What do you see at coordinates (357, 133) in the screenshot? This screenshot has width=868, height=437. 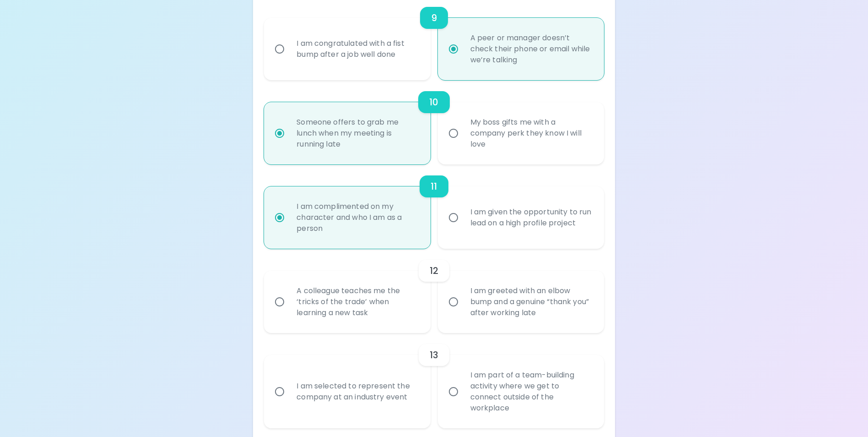 I see `div: Someone offers to grab me lunch when my meeting is running late` at bounding box center [357, 133].